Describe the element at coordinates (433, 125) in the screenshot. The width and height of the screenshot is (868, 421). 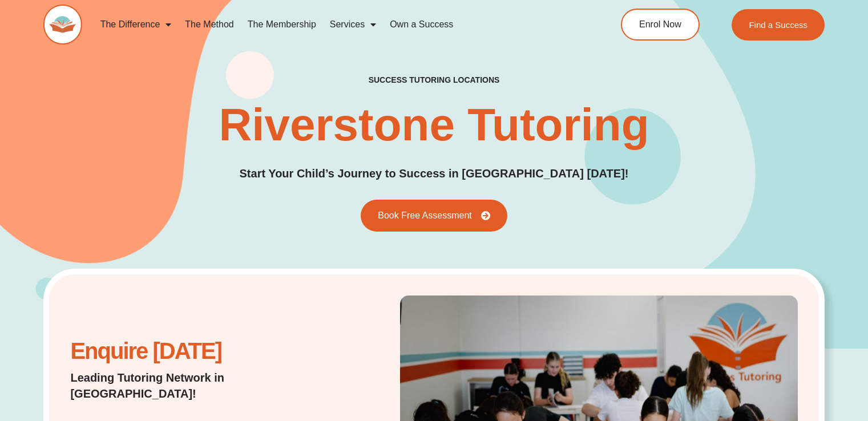
I see `h1: Riverstone Tutoring` at that location.